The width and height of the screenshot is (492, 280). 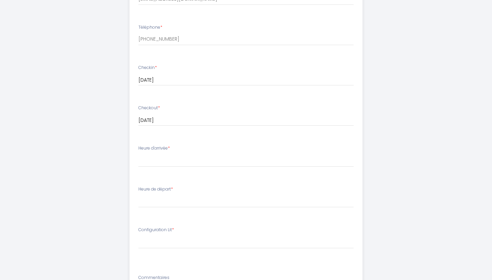 What do you see at coordinates (156, 230) in the screenshot?
I see `label: Configuration Lit` at bounding box center [156, 230].